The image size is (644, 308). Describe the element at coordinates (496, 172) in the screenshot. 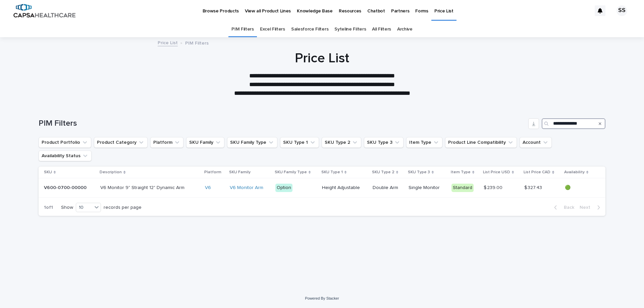

I see `p: List Price USD` at that location.